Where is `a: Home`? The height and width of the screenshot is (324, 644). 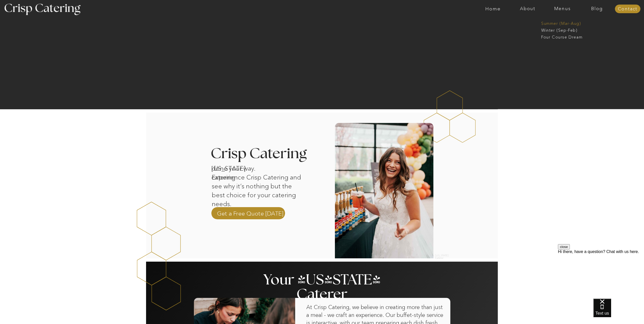
a: Home is located at coordinates (493, 9).